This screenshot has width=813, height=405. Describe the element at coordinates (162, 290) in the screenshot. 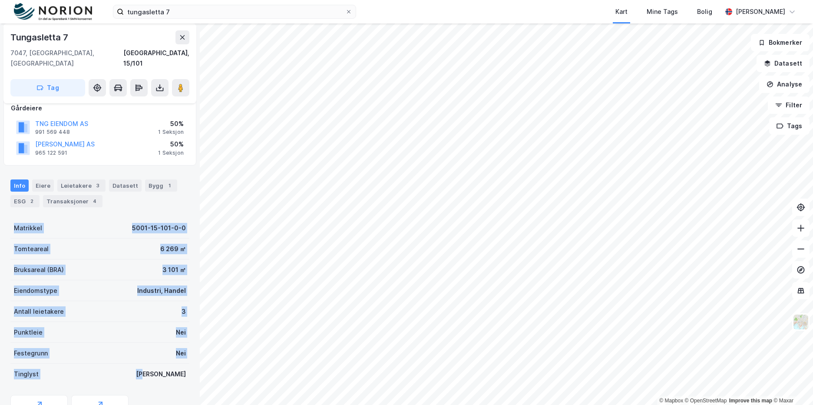

I see `div: Industri, Handel` at that location.